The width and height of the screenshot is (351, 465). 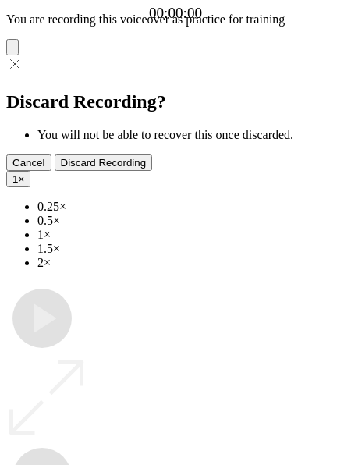 I want to click on a: 00:00:00, so click(x=176, y=13).